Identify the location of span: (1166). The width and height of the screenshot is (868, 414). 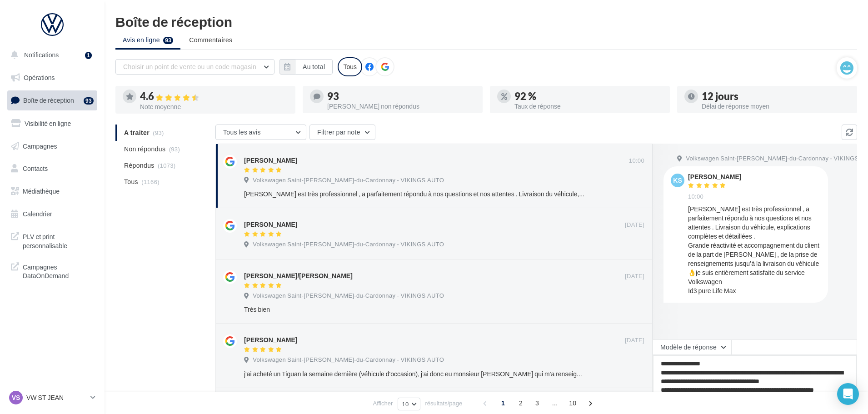
(150, 182).